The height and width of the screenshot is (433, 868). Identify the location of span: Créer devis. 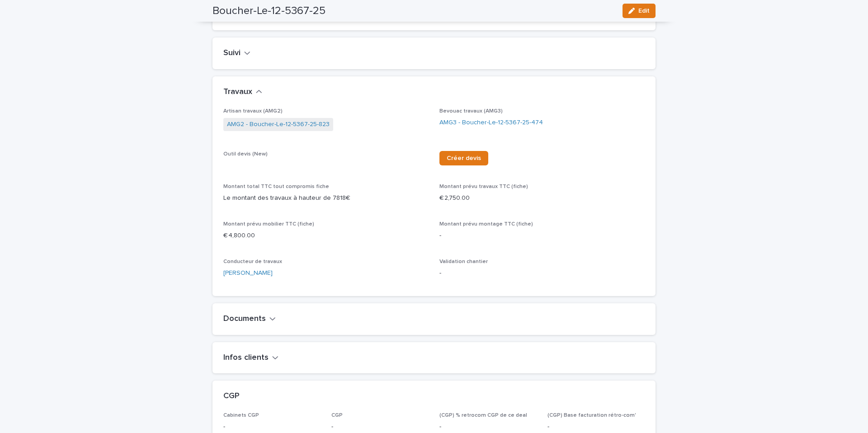
(464, 159).